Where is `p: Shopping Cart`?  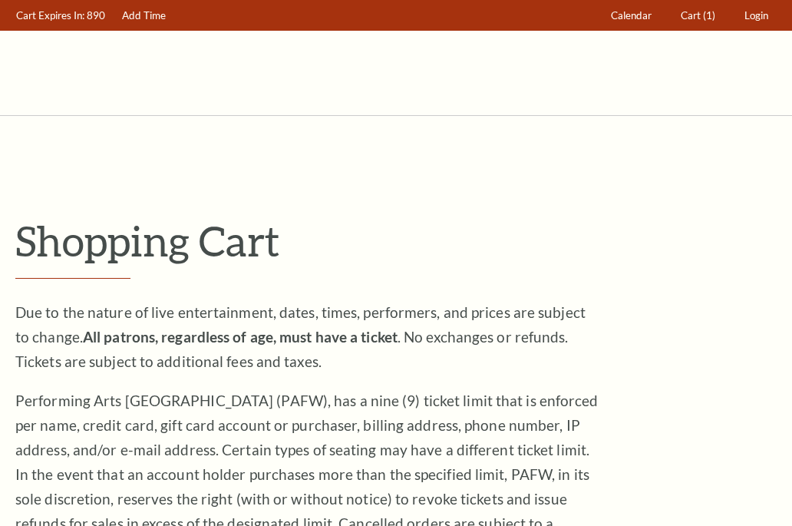 p: Shopping Cart is located at coordinates (396, 240).